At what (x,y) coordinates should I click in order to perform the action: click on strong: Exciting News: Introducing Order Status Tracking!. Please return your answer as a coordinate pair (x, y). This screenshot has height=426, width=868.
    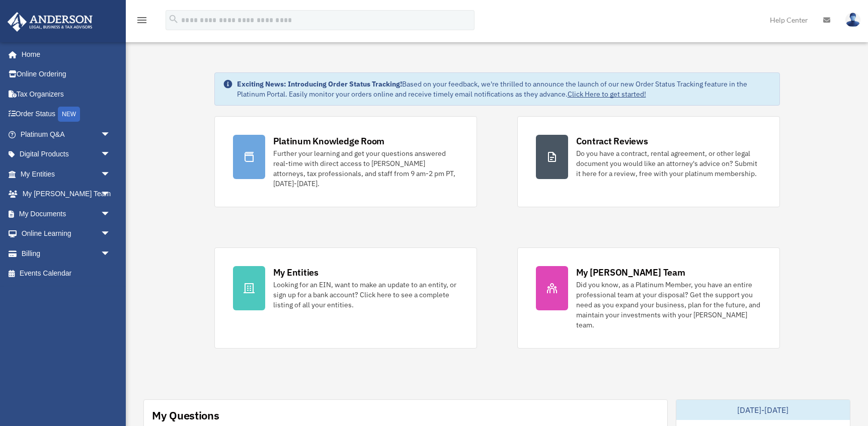
    Looking at the image, I should click on (320, 84).